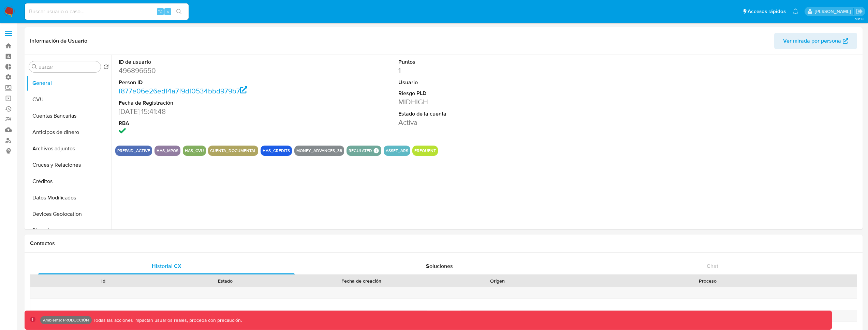 Image resolution: width=868 pixels, height=330 pixels. Describe the element at coordinates (104, 281) in the screenshot. I see `div: Id` at that location.